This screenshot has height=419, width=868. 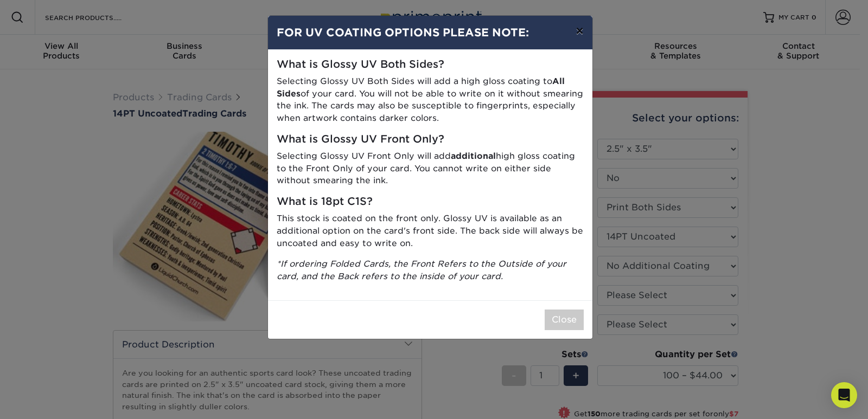 I want to click on strong: additional, so click(x=473, y=156).